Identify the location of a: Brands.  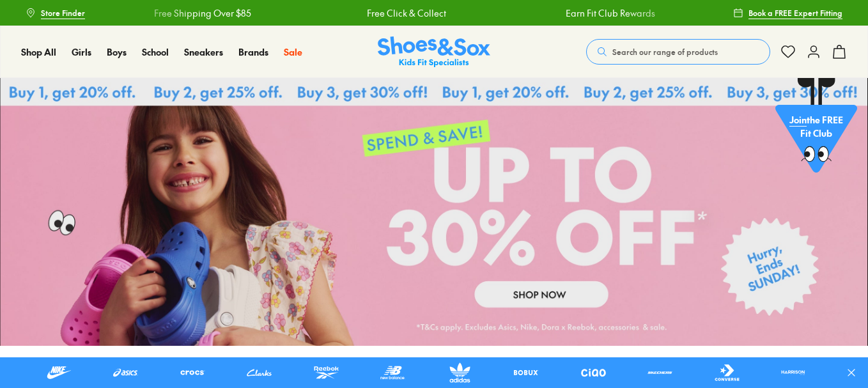
(253, 52).